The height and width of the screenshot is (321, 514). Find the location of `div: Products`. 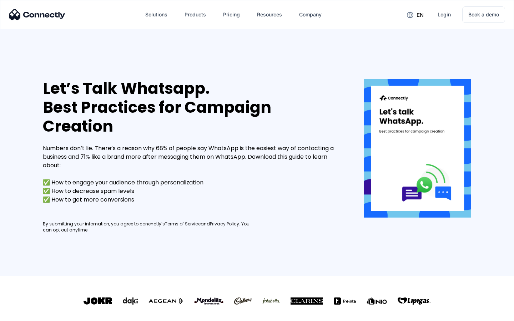

div: Products is located at coordinates (195, 15).